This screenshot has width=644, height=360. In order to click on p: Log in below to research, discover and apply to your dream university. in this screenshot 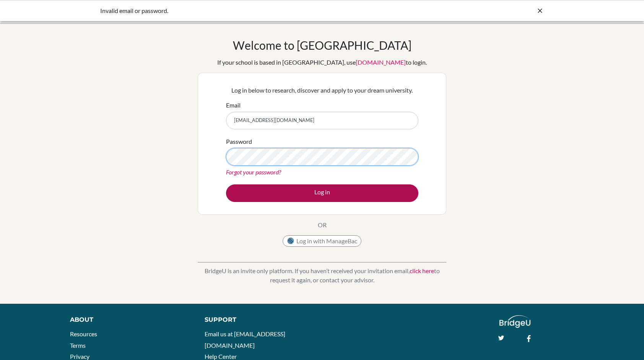, I will do `click(322, 90)`.